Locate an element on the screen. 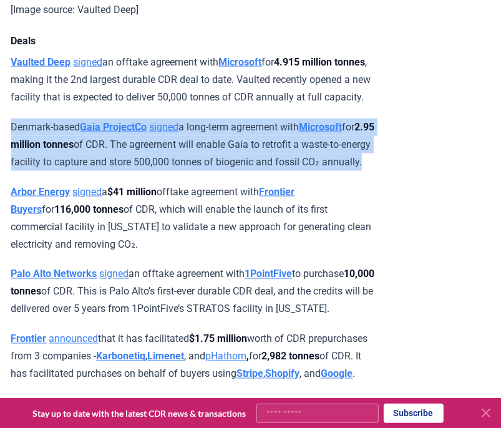 The height and width of the screenshot is (428, 501). strong: Arbor Energy is located at coordinates (41, 191).